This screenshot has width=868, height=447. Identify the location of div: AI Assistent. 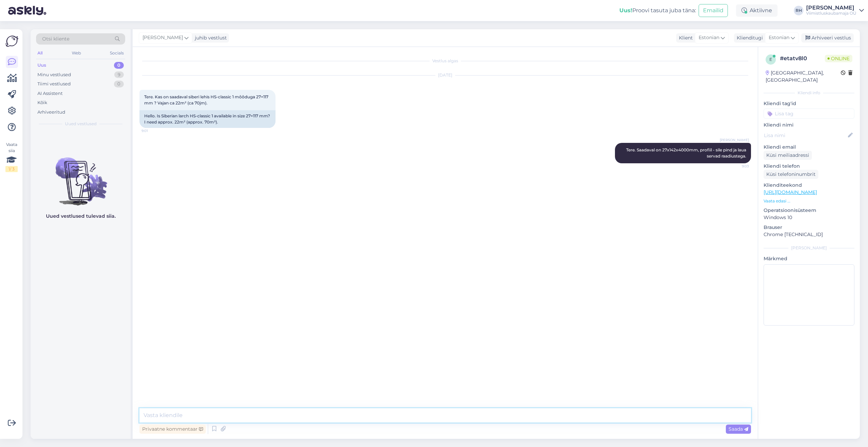
(50, 93).